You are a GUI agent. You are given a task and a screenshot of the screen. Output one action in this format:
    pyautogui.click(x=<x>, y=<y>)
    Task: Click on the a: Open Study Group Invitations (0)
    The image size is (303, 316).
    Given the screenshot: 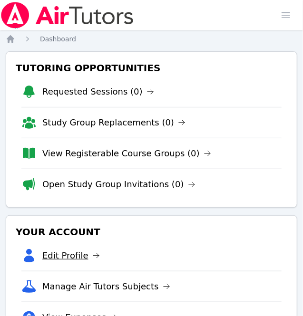 What is the action you would take?
    pyautogui.click(x=119, y=185)
    